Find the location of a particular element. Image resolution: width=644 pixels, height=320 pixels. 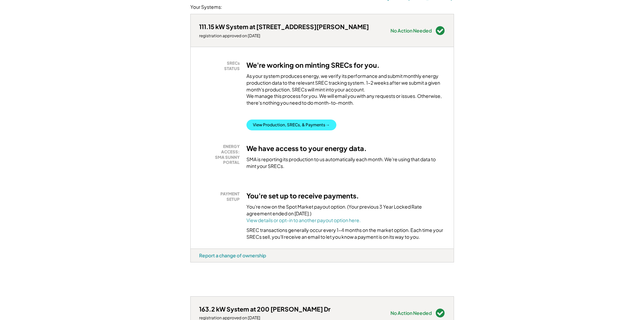

div: Your Systems: is located at coordinates (206, 7).